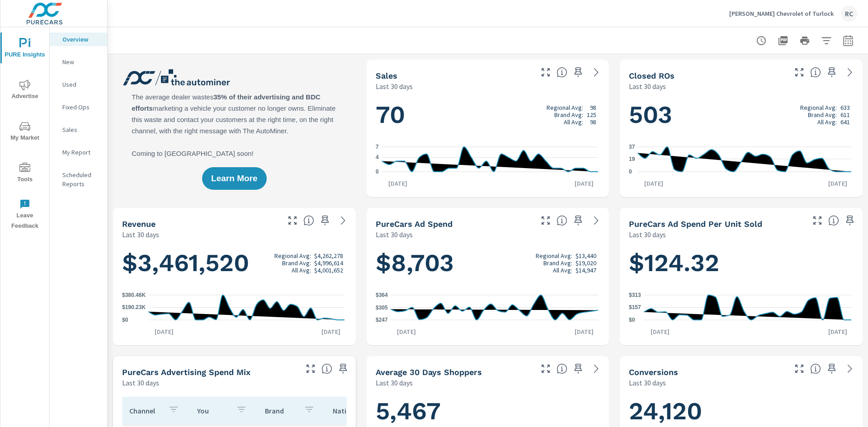 The image size is (868, 427). Describe the element at coordinates (783, 41) in the screenshot. I see `button: "Export Report to PDF"` at that location.